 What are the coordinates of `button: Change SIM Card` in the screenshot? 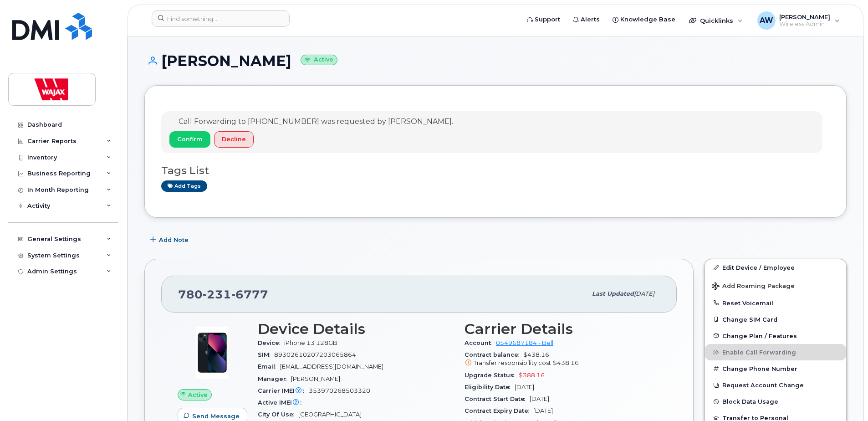 It's located at (775, 319).